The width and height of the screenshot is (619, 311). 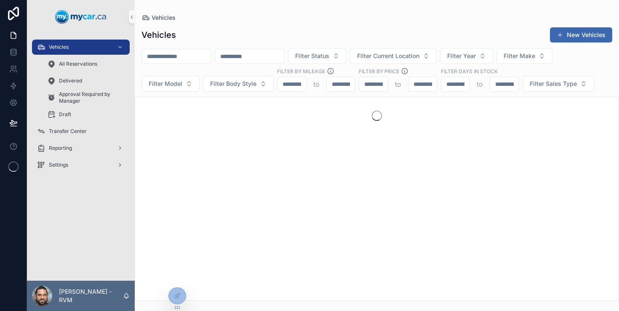 What do you see at coordinates (65, 115) in the screenshot?
I see `span: Draft` at bounding box center [65, 115].